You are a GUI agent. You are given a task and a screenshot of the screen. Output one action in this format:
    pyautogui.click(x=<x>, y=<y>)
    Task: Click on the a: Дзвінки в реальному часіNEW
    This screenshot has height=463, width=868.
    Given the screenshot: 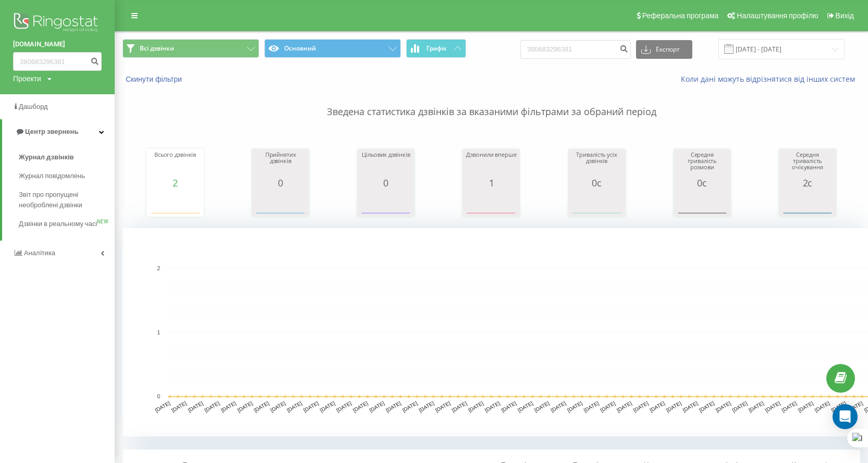 What is the action you would take?
    pyautogui.click(x=66, y=224)
    